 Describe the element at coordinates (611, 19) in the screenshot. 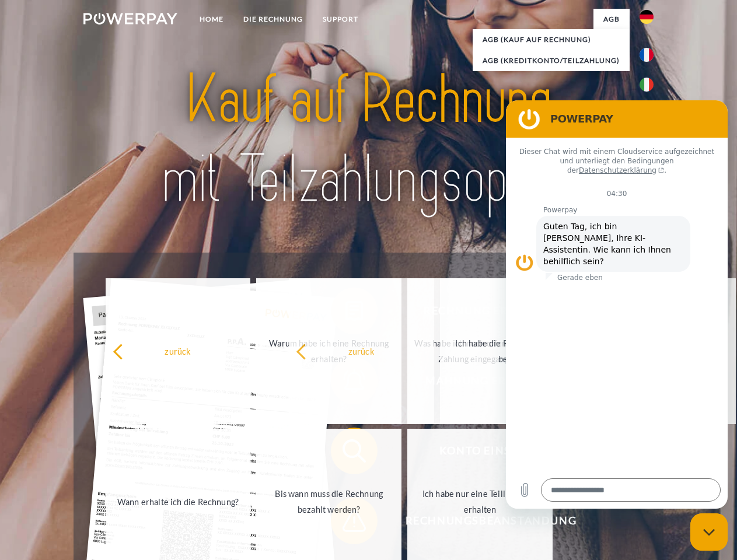

I see `a: agb` at that location.